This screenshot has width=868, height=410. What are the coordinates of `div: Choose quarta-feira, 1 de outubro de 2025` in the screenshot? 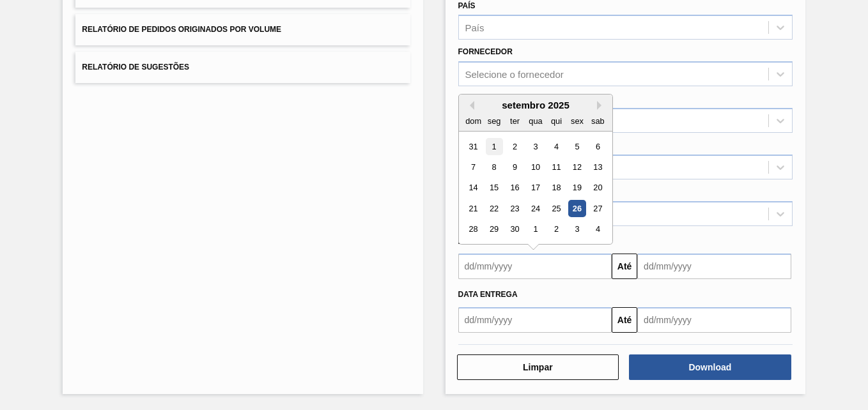 It's located at (535, 230).